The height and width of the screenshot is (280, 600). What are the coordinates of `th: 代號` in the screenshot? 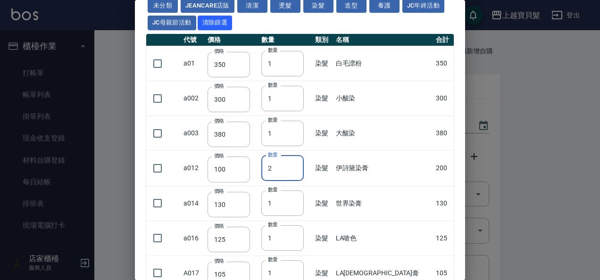 It's located at (193, 40).